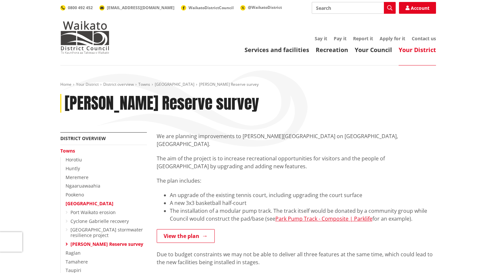 The image size is (496, 273). I want to click on a: Meremere, so click(77, 177).